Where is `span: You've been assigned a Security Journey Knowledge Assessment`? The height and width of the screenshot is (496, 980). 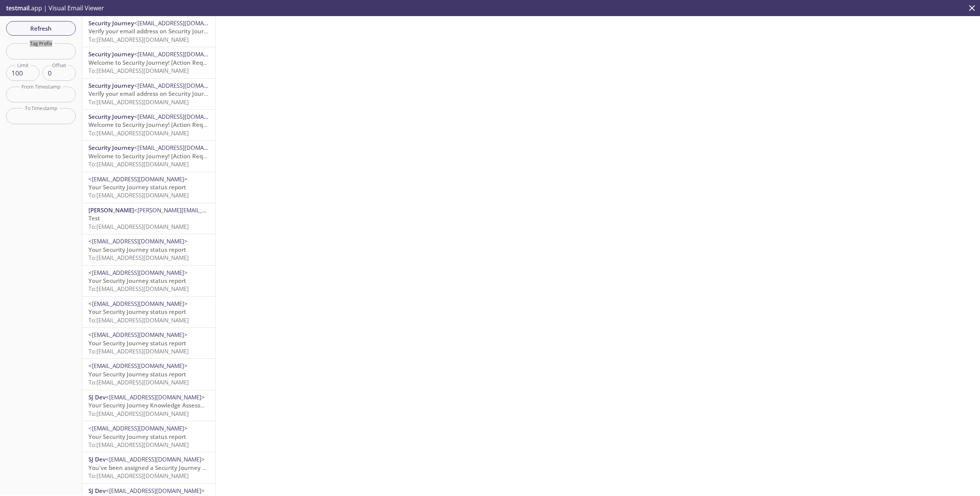
span: You've been assigned a Security Journey Knowledge Assessment is located at coordinates (177, 467).